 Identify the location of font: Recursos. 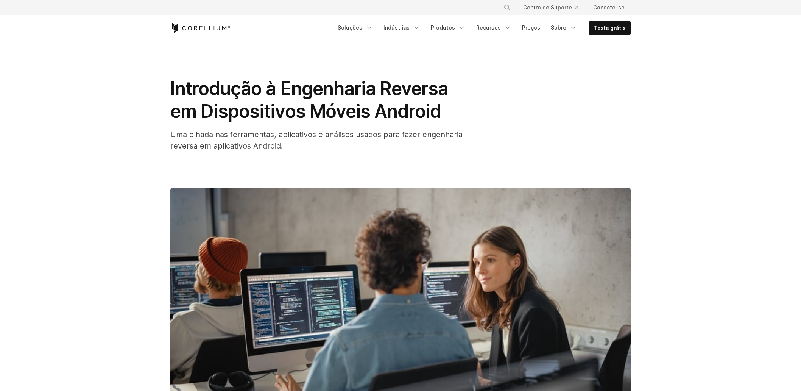
(488, 27).